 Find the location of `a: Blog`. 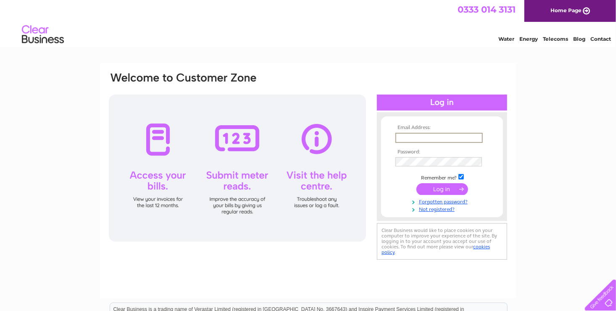

a: Blog is located at coordinates (579, 39).